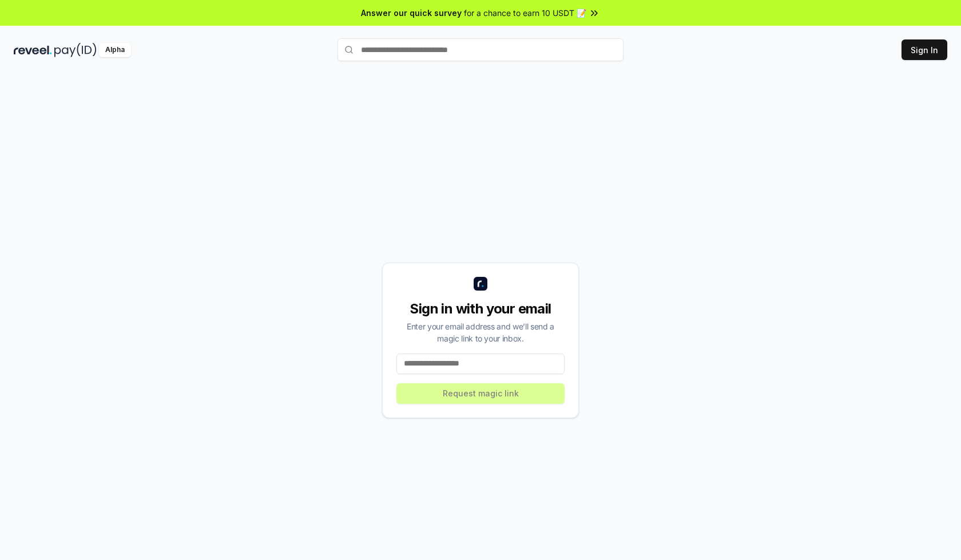  What do you see at coordinates (525, 12) in the screenshot?
I see `span: for a chance to earn 10 USDT 📝` at bounding box center [525, 12].